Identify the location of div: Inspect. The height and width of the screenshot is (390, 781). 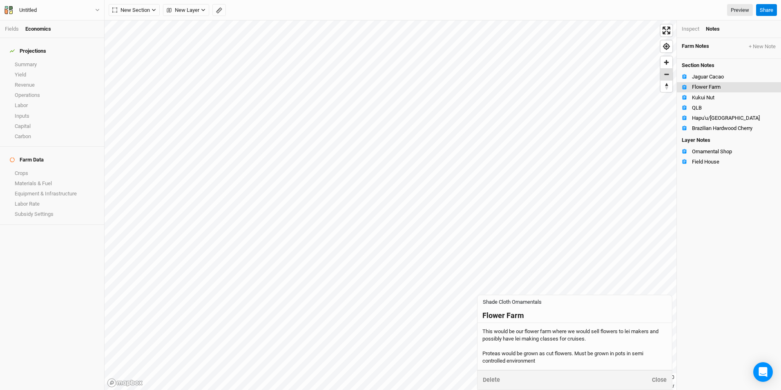
(690, 29).